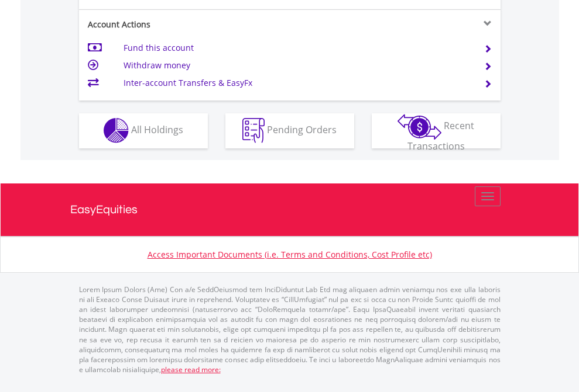 This screenshot has height=392, width=579. What do you see at coordinates (440, 136) in the screenshot?
I see `span: Recent Transactions` at bounding box center [440, 136].